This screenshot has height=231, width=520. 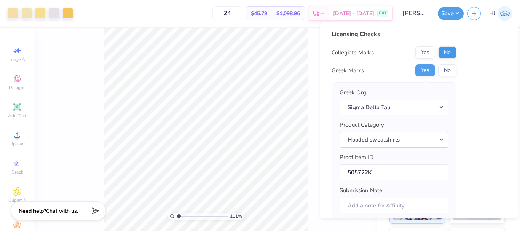 What do you see at coordinates (505, 13) in the screenshot?
I see `img: Hughe Josh Cabanete` at bounding box center [505, 13].